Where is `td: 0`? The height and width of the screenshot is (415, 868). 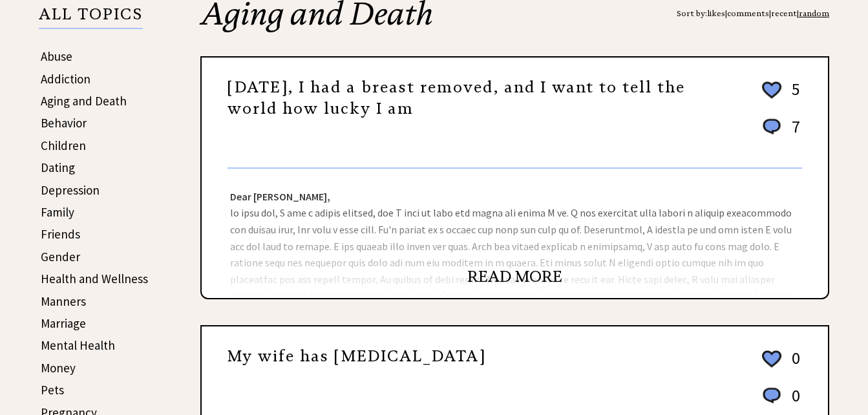 td: 0 is located at coordinates (793, 365).